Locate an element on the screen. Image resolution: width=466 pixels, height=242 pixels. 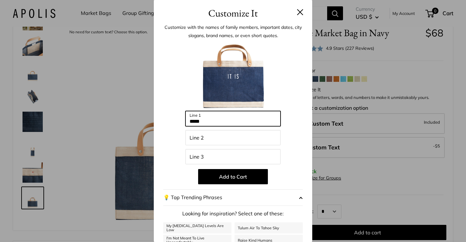
p: Customize with the names of family members, important dates, city slogans, brand names, or even s... is located at coordinates (233, 31).